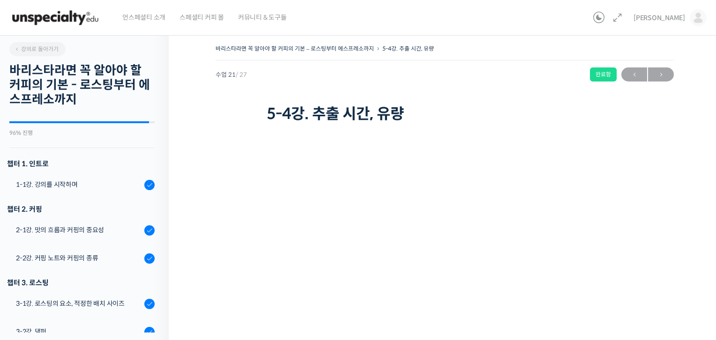  What do you see at coordinates (82, 133) in the screenshot?
I see `div: 96% 진행` at bounding box center [82, 133].